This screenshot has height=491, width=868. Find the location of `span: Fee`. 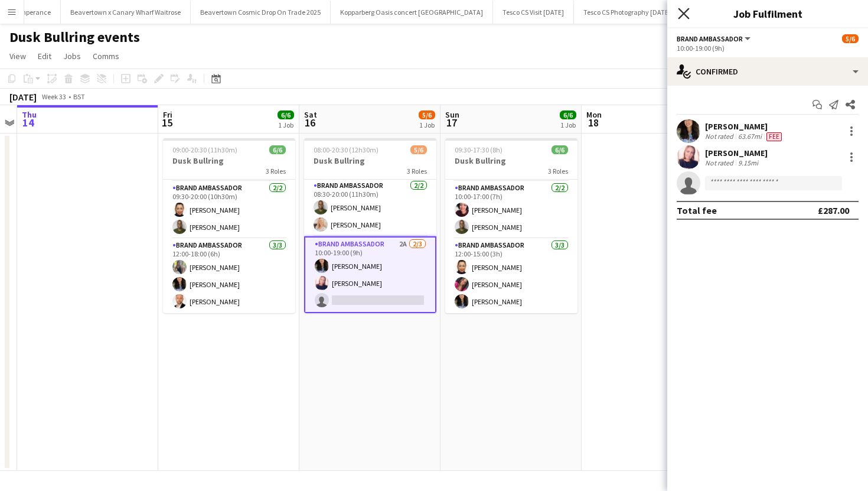

span: Fee is located at coordinates (774, 137).